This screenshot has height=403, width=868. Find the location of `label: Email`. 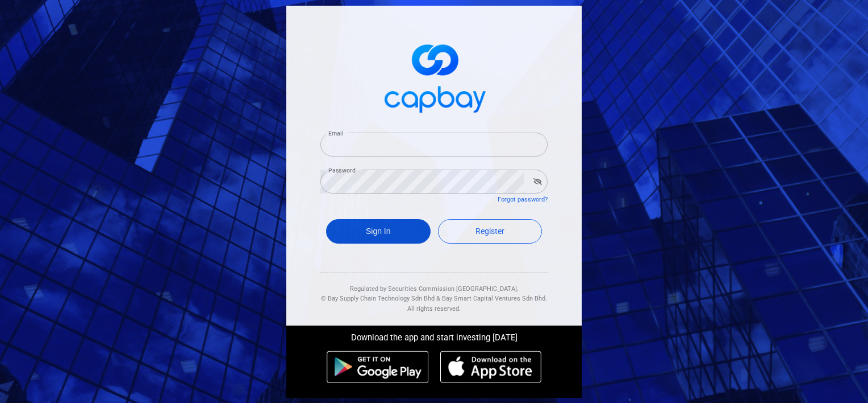

label: Email is located at coordinates (336, 133).